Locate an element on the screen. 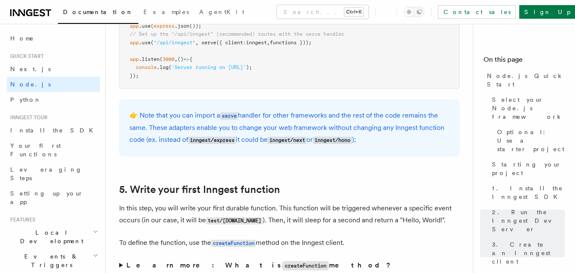  span: 3000 is located at coordinates (169, 59).